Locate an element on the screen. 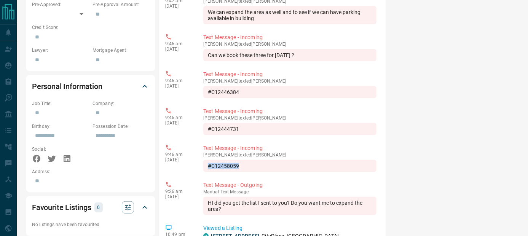 This screenshot has width=528, height=236. p: No listings have been favourited is located at coordinates (91, 224).